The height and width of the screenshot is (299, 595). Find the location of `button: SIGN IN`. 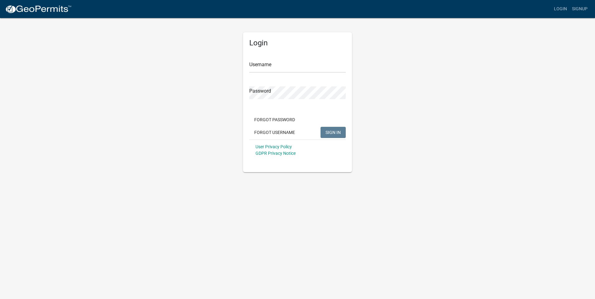

button: SIGN IN is located at coordinates (333, 133).